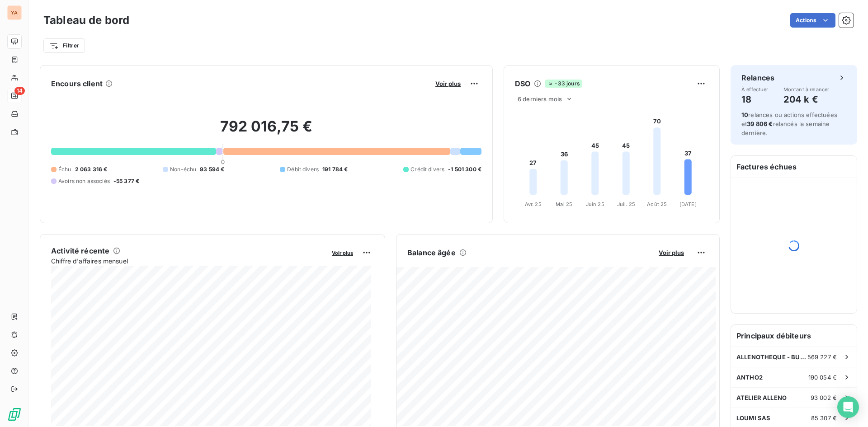 This screenshot has height=427, width=868. I want to click on span: 6 derniers mois, so click(540, 99).